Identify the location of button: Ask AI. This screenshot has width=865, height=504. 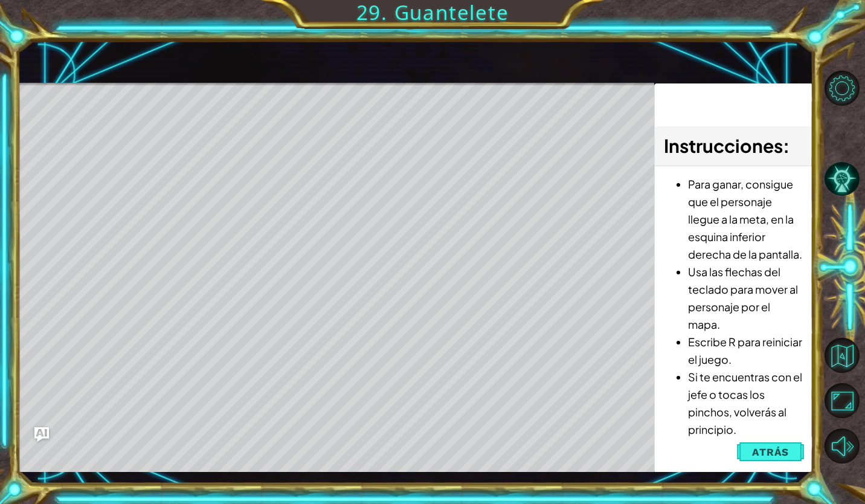
(41, 434).